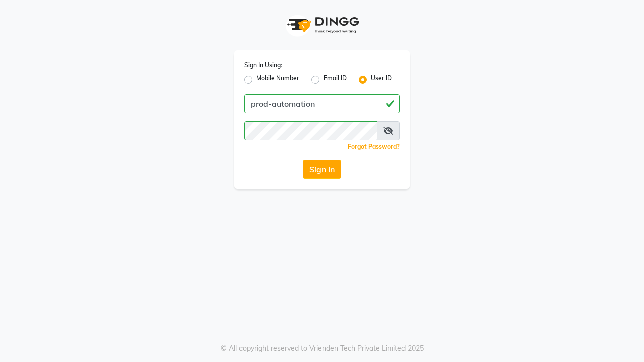 Image resolution: width=644 pixels, height=362 pixels. What do you see at coordinates (374, 147) in the screenshot?
I see `a: Forgot Password?` at bounding box center [374, 147].